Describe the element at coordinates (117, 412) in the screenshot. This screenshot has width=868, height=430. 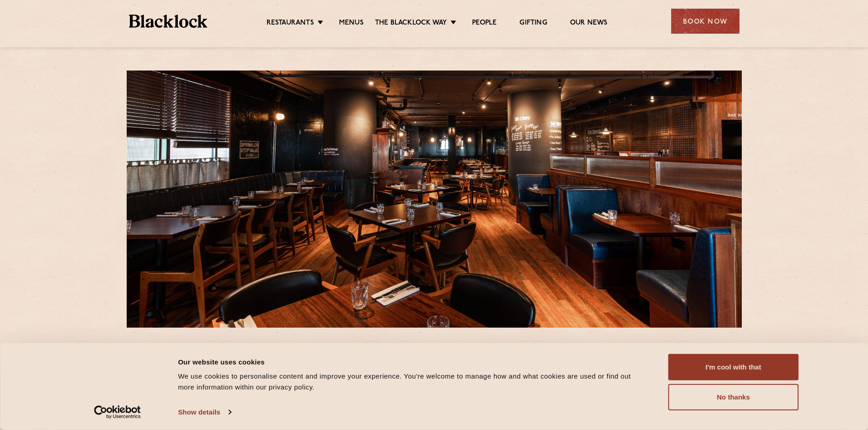
I see `a: Usercentrics Cookiebot - opens in a new window` at that location.